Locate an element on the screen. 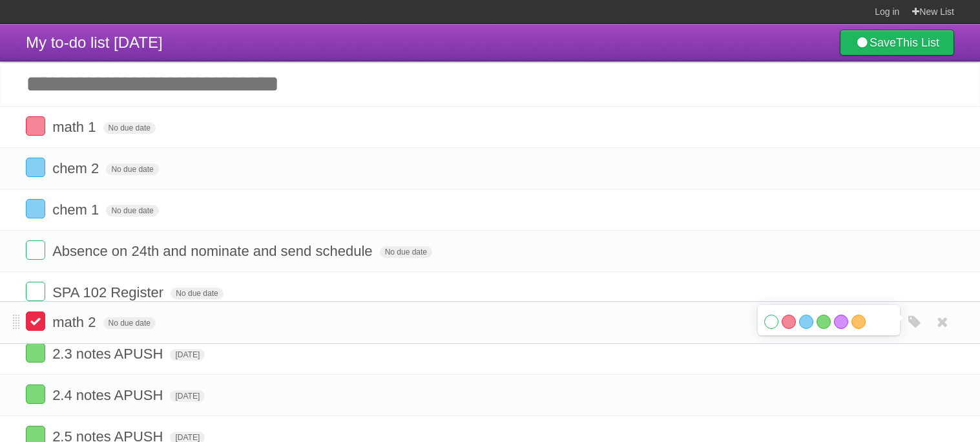  label: Orange is located at coordinates (859, 322).